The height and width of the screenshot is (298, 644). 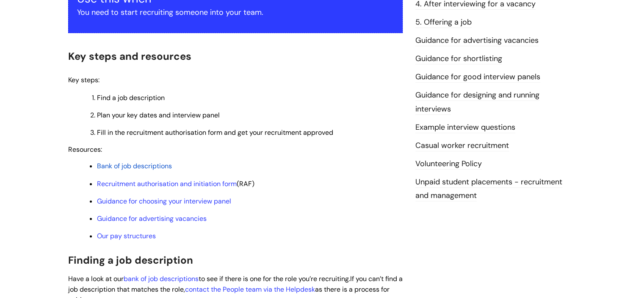 I want to click on a: Guidance for choosing your interview panel, so click(x=164, y=201).